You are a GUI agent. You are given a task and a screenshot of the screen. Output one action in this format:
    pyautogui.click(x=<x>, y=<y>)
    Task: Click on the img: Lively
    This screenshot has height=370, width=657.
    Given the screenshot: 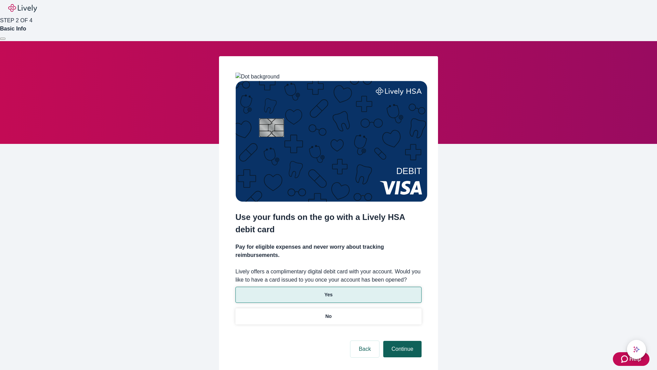 What is the action you would take?
    pyautogui.click(x=23, y=8)
    